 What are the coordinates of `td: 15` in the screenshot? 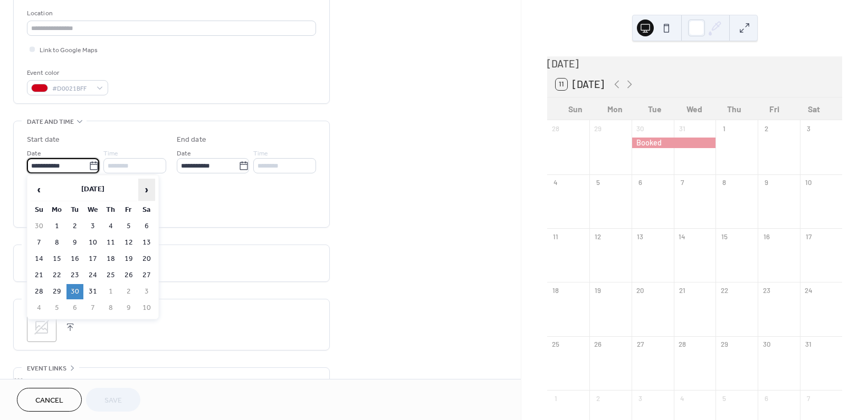 It's located at (57, 259).